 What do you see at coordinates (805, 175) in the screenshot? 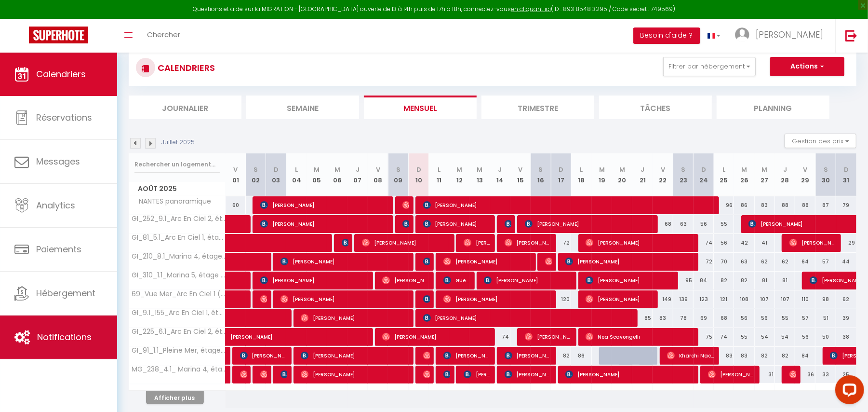
I see `th: 29` at bounding box center [805, 175].